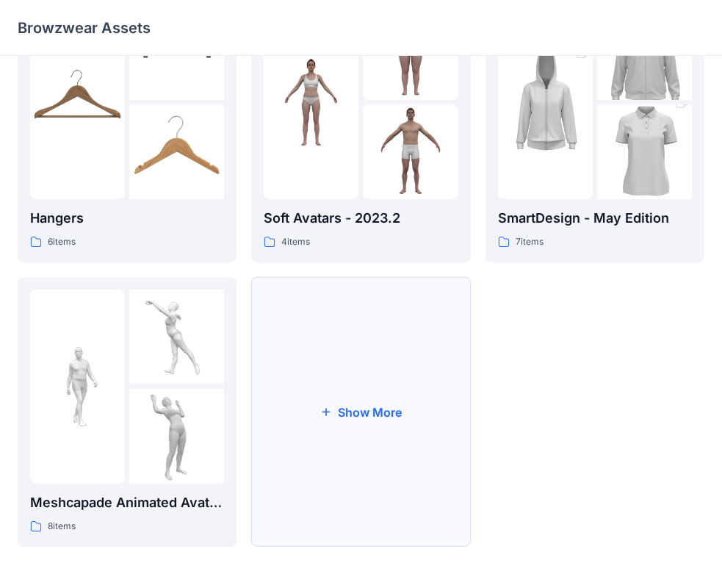 This screenshot has height=588, width=722. Describe the element at coordinates (127, 502) in the screenshot. I see `p: Meshcapade Animated Avatars` at that location.